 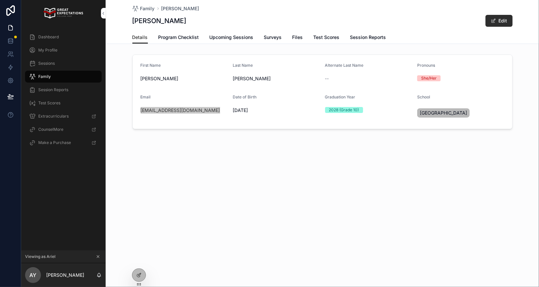 I want to click on img: App logo, so click(x=63, y=13).